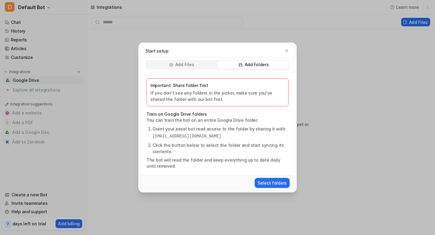 The height and width of the screenshot is (235, 435). I want to click on p: Start setup, so click(157, 51).